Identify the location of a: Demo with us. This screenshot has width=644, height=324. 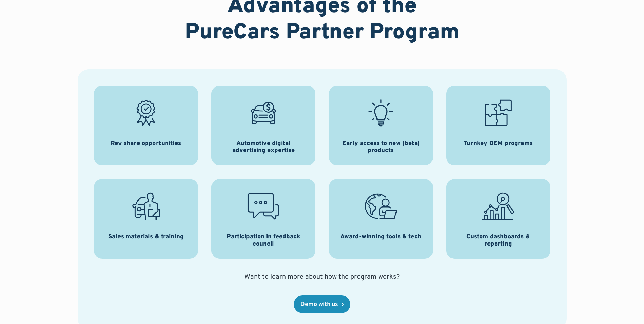
(322, 305).